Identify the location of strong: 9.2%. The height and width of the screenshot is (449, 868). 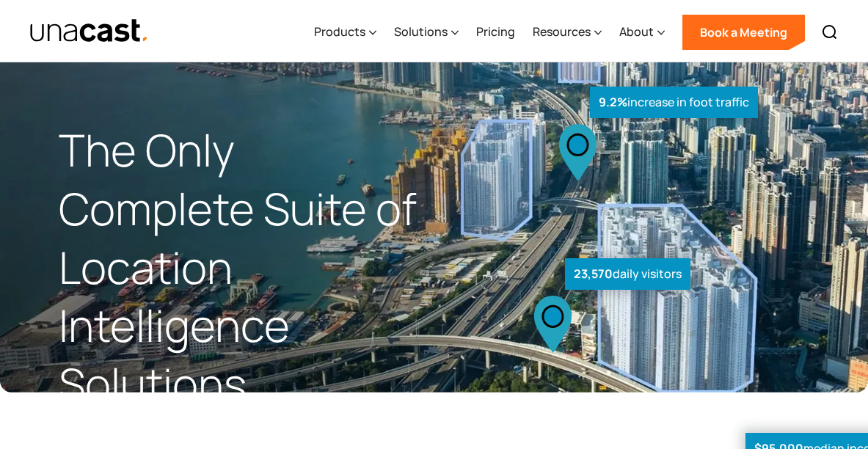
(612, 102).